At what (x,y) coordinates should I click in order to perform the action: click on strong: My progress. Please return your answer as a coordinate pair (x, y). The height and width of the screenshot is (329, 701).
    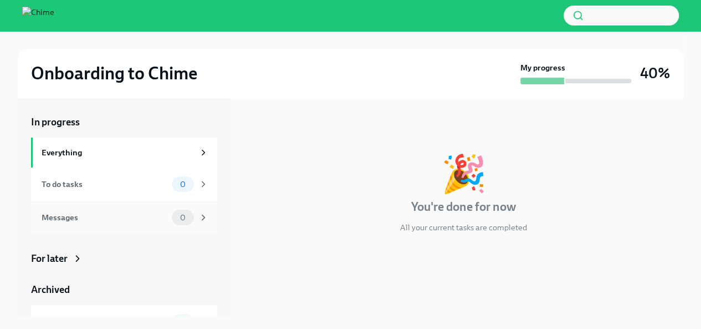
    Looking at the image, I should click on (542, 68).